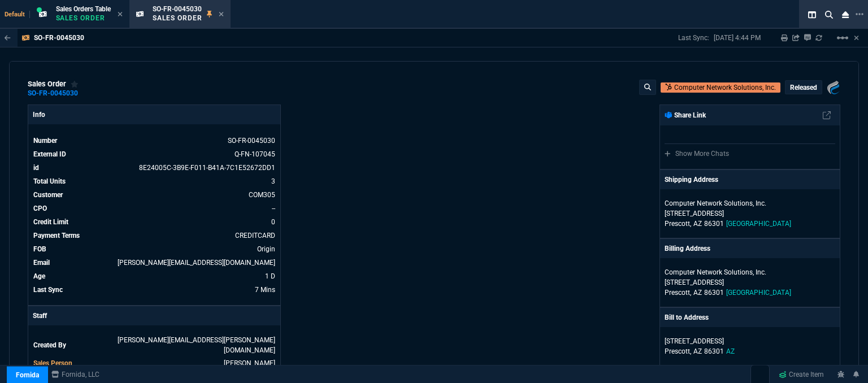 The height and width of the screenshot is (383, 868). Describe the element at coordinates (687, 249) in the screenshot. I see `p: Billing Address` at that location.